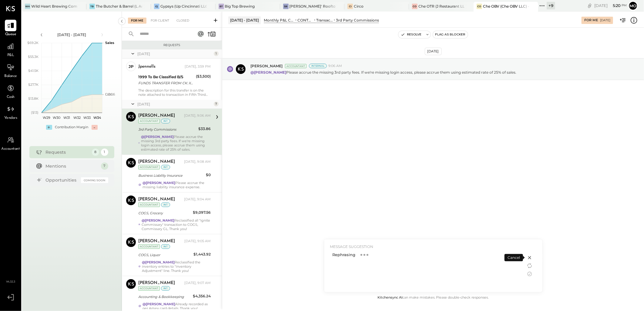 The image size is (644, 311). What do you see at coordinates (131, 66) in the screenshot?
I see `div: jp` at bounding box center [131, 66].